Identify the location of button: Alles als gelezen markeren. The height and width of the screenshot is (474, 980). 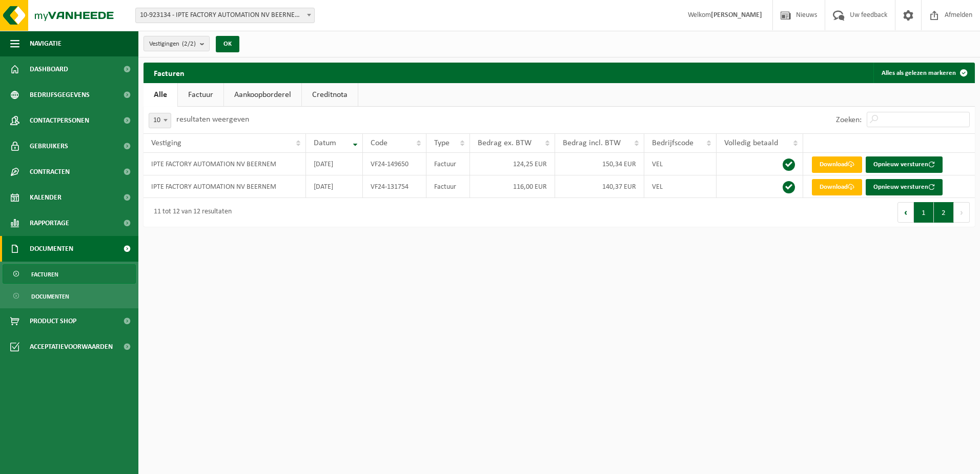
(924, 73).